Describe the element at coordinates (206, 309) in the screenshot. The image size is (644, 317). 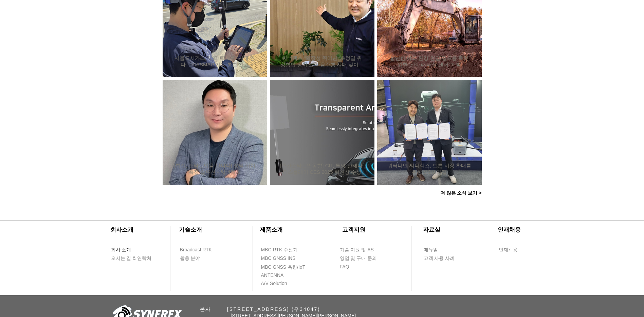
I see `span: 본사` at that location.